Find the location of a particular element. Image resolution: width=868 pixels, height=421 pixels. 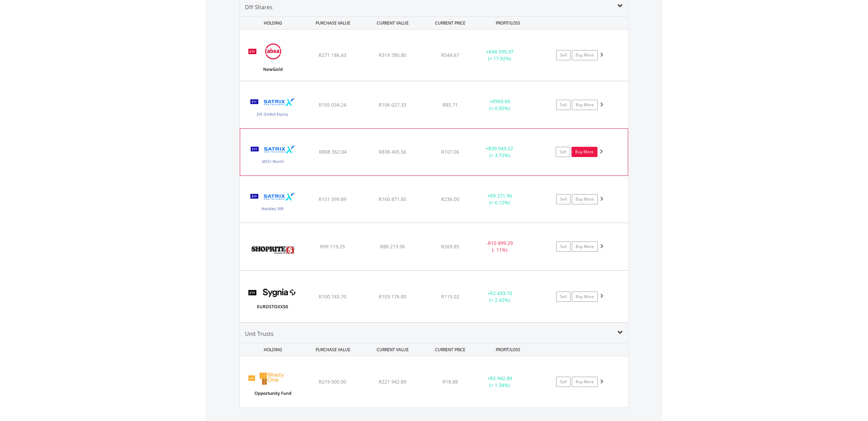

span: DIY Shares is located at coordinates (259, 8).